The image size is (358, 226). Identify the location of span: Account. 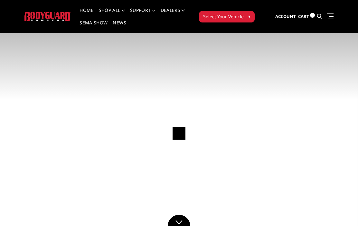
(285, 16).